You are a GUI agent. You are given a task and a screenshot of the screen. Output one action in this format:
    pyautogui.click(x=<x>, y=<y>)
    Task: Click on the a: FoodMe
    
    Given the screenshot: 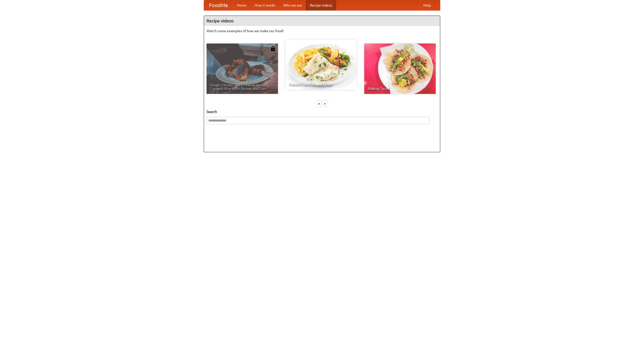 What is the action you would take?
    pyautogui.click(x=218, y=5)
    